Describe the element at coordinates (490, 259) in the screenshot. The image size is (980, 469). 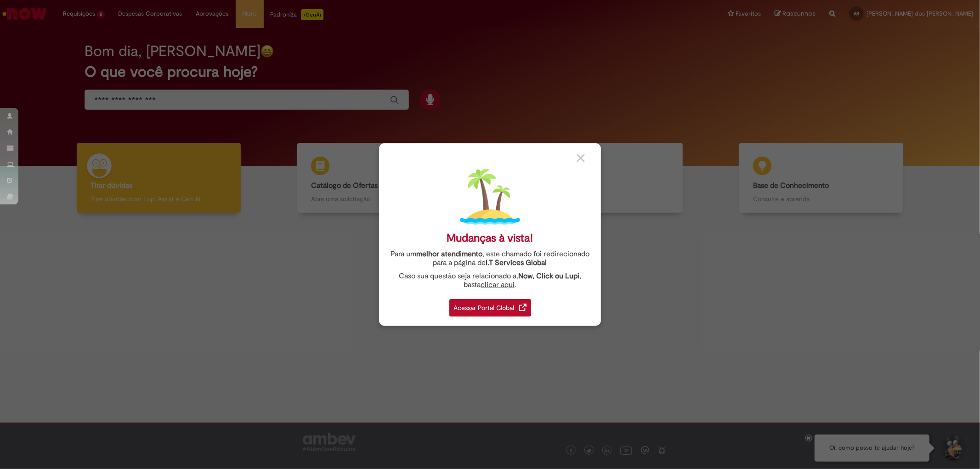
I see `div: Para um , este chamado foi redirecionado para a página de` at that location.